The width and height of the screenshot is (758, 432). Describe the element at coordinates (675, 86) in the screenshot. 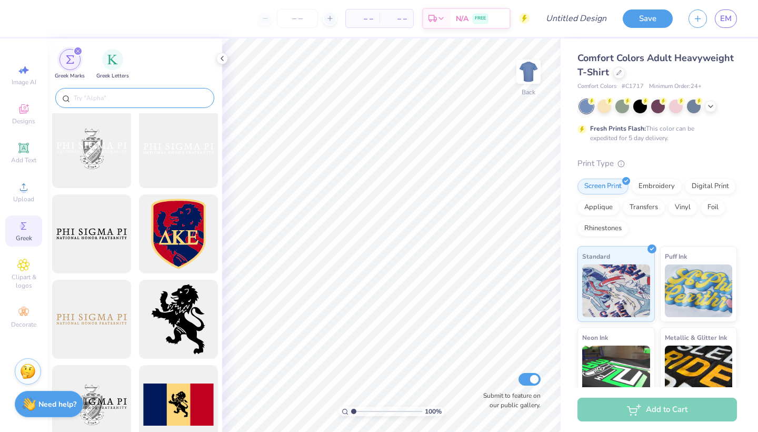

I see `span: Minimum Order: 24 +` at that location.